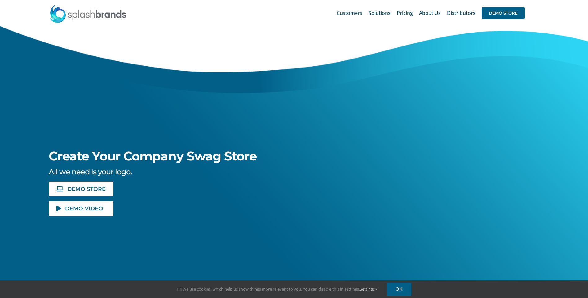 This screenshot has width=588, height=298. Describe the element at coordinates (152, 156) in the screenshot. I see `span: Create Your Company Swag Store` at that location.